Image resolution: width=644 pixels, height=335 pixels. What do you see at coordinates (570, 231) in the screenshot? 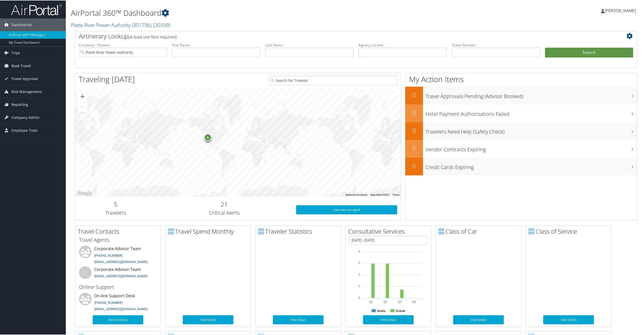
I see `h2: Class of Service` at bounding box center [570, 231].